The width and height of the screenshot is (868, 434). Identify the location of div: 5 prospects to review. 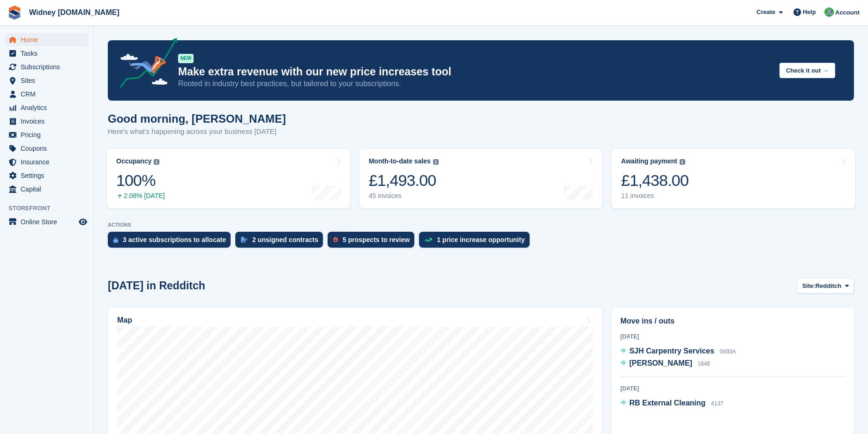
(376, 240).